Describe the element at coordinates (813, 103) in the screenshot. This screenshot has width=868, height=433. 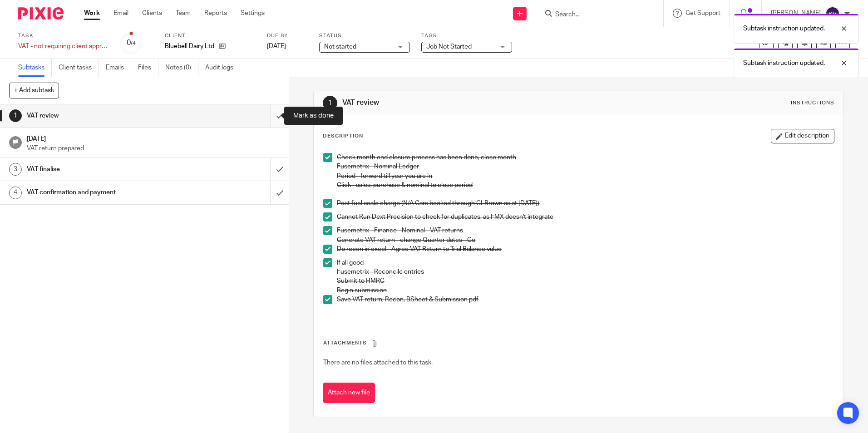
I see `div: Instructions` at that location.